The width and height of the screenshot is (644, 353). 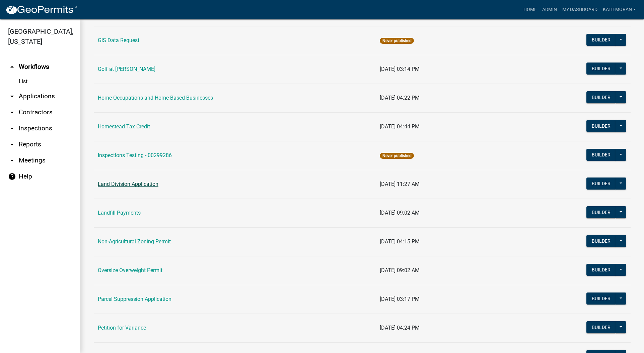 What do you see at coordinates (619, 10) in the screenshot?
I see `a: KatieMoran` at bounding box center [619, 10].